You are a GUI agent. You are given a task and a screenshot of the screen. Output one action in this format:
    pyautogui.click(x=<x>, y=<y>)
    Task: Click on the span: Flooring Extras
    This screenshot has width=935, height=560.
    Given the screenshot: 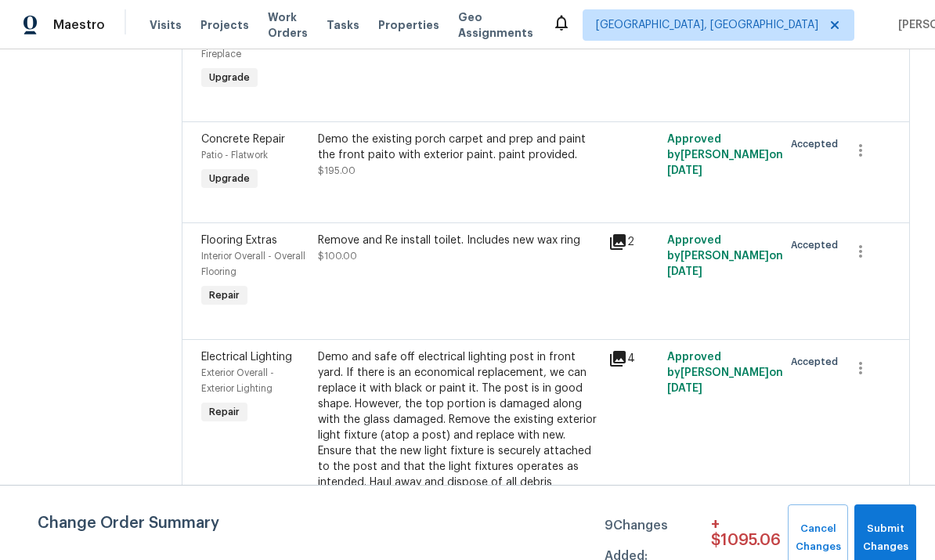 What is the action you would take?
    pyautogui.click(x=239, y=241)
    